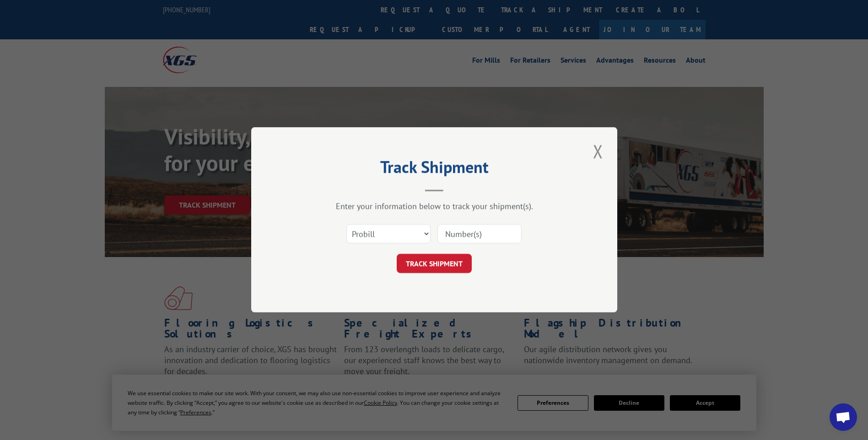  I want to click on a: Open chat, so click(843, 417).